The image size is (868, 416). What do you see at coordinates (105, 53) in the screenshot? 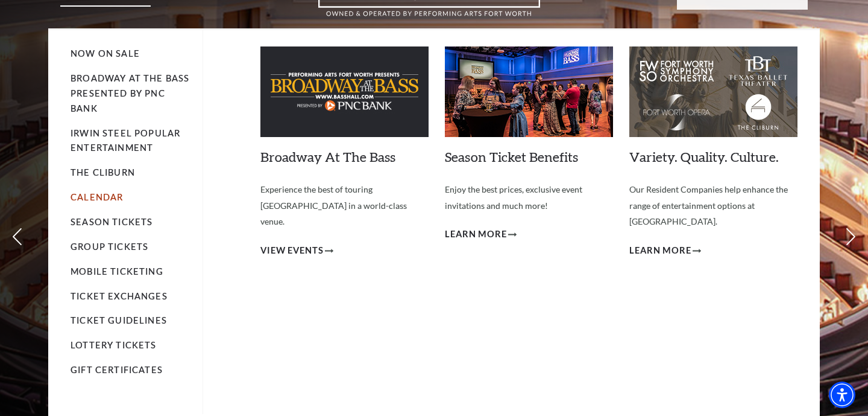
I see `a: Now On Sale` at bounding box center [105, 53].